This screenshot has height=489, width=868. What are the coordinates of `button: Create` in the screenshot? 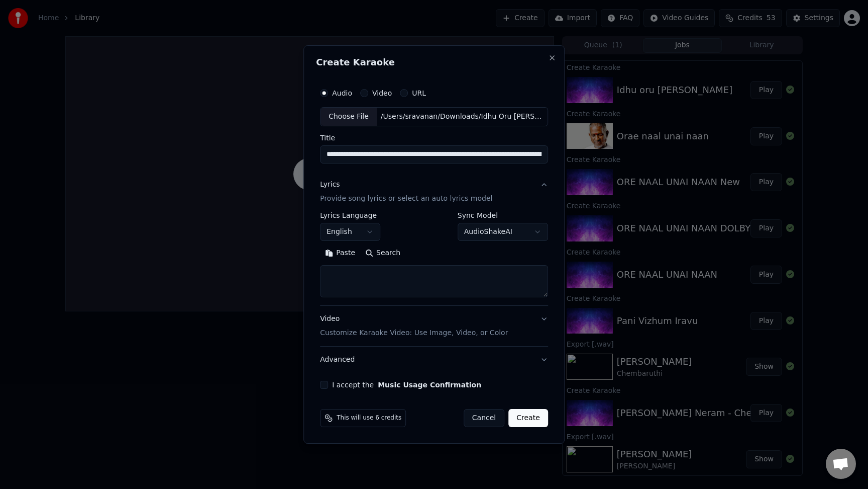 It's located at (529, 418).